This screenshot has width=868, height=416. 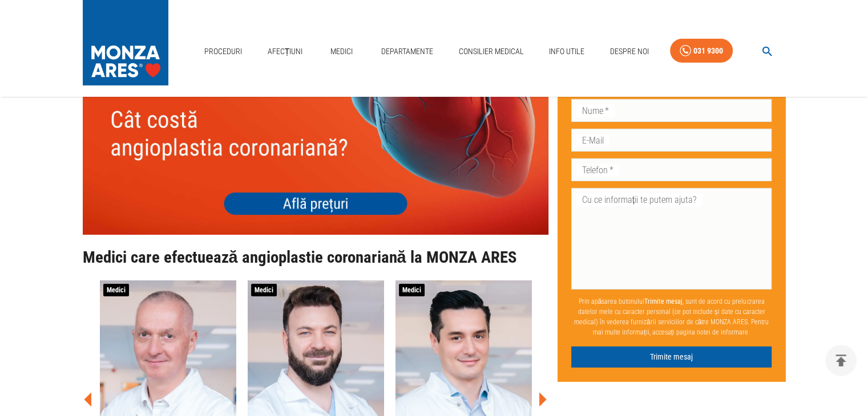 What do you see at coordinates (671, 357) in the screenshot?
I see `button: Trimite mesaj` at bounding box center [671, 357].